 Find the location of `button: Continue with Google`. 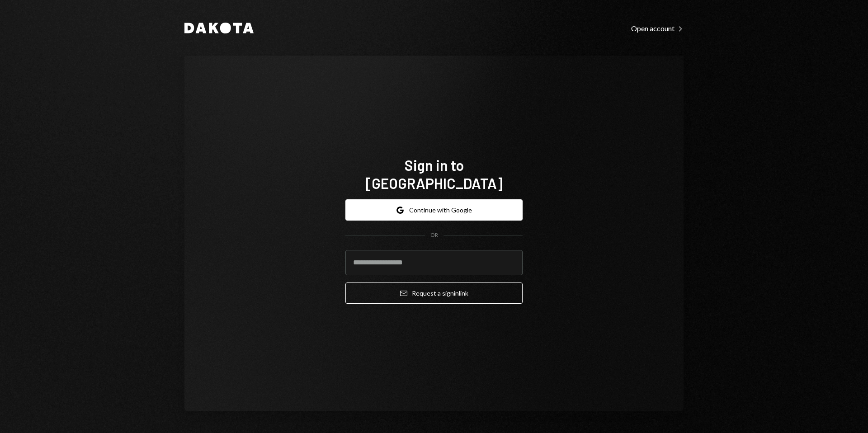

button: Continue with Google is located at coordinates (434, 210).